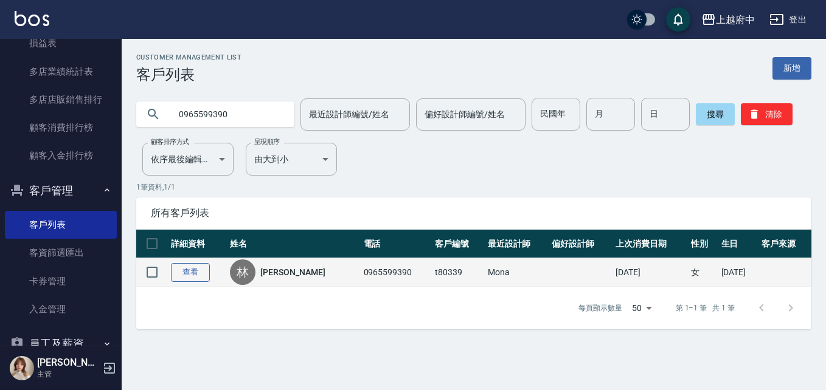 The height and width of the screenshot is (390, 826). What do you see at coordinates (227, 114) in the screenshot?
I see `input: 搜尋關鍵字` at bounding box center [227, 114].